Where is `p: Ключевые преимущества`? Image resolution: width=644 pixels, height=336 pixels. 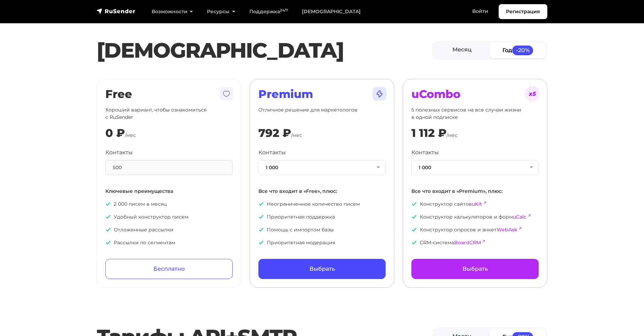 p: Ключевые преимущества is located at coordinates (169, 191).